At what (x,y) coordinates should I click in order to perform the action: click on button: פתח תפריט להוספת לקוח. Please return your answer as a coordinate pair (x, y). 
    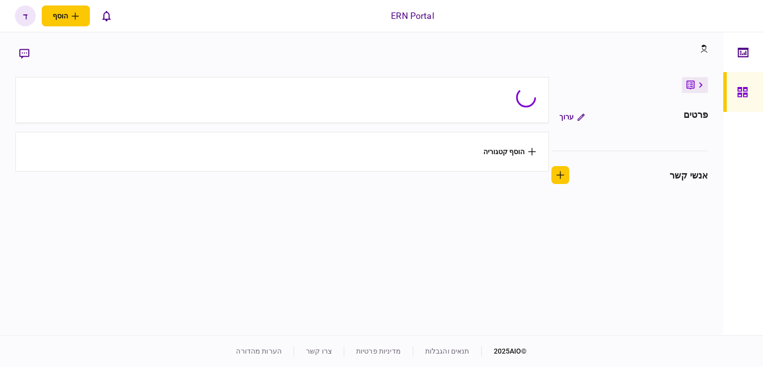
    Looking at the image, I should click on (66, 16).